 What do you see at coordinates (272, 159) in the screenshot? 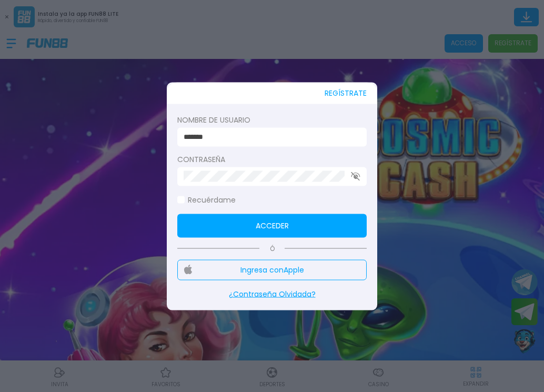
I see `label: Contraseña` at bounding box center [272, 159].